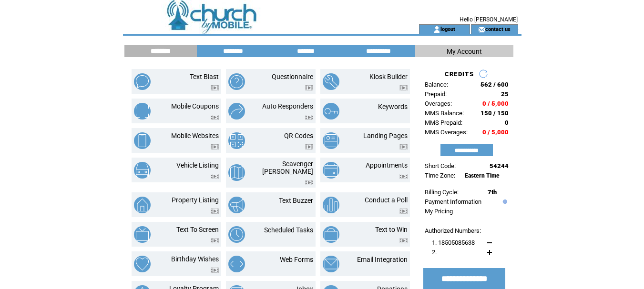 Image resolution: width=644 pixels, height=289 pixels. I want to click on span: Time Zone:, so click(440, 175).